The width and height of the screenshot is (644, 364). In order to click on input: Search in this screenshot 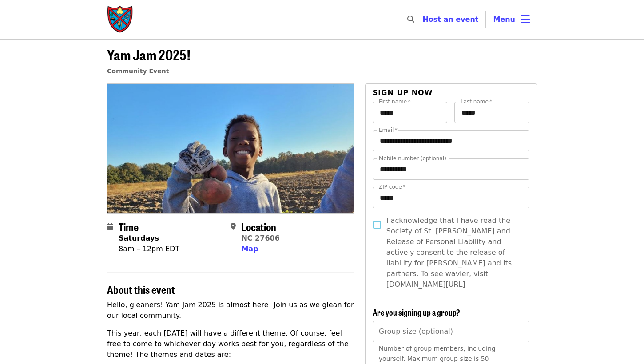, I will do `click(424, 19)`.